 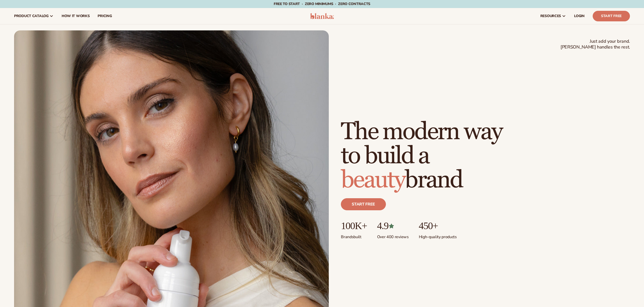 I want to click on span: pricing, so click(x=104, y=16).